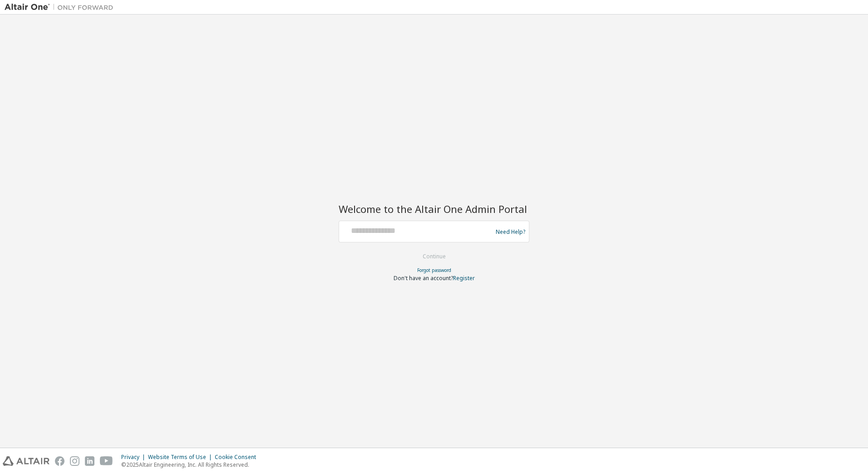 The width and height of the screenshot is (868, 474). I want to click on p: © 2025 Altair Engineering, Inc. All Rights Reserved., so click(191, 464).